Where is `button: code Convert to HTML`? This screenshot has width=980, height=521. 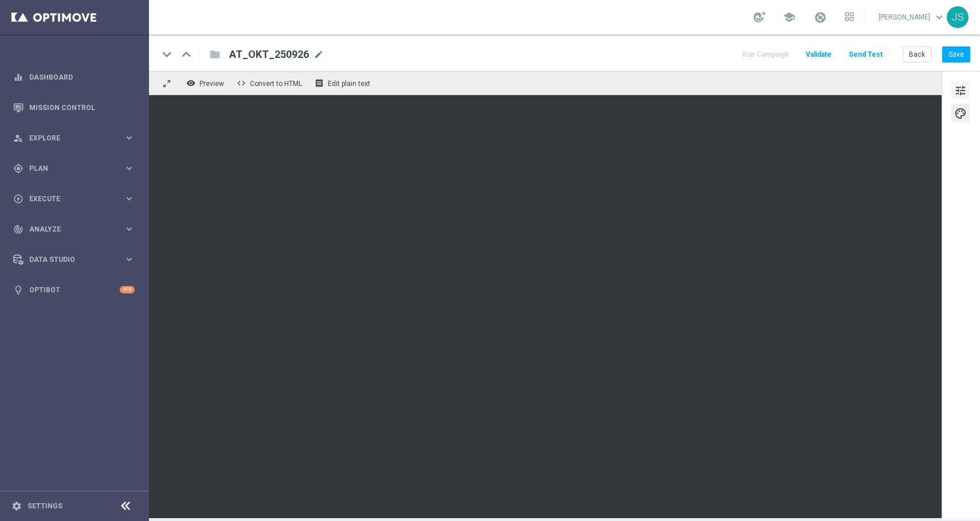 button: code Convert to HTML is located at coordinates (270, 84).